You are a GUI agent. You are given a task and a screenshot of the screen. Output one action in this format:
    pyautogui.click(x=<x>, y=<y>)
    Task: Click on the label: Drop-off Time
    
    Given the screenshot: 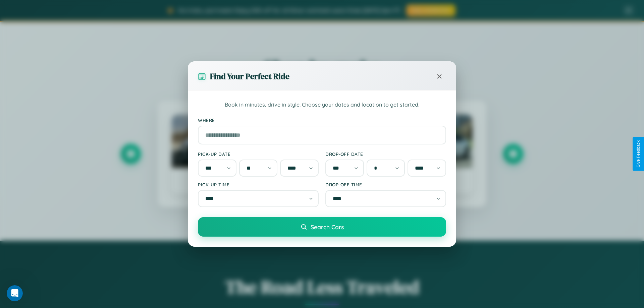 What is the action you would take?
    pyautogui.click(x=385, y=184)
    